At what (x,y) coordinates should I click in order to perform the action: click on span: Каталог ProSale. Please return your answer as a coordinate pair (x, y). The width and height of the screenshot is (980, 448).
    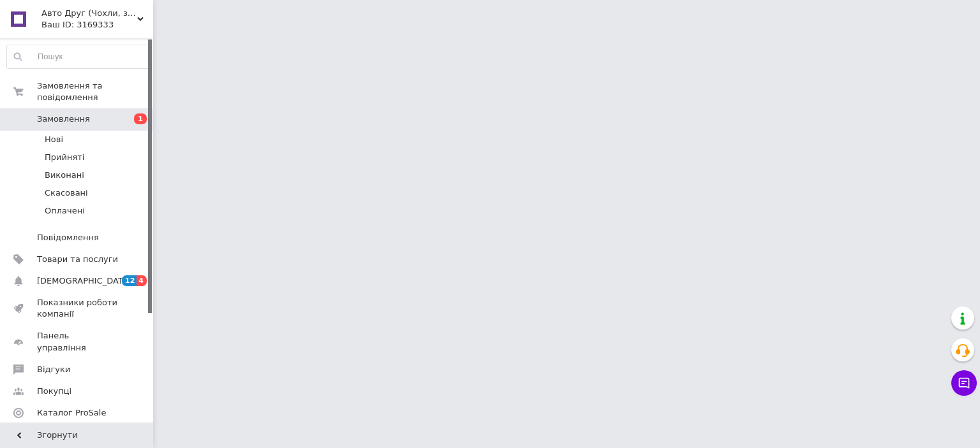
    Looking at the image, I should click on (72, 413).